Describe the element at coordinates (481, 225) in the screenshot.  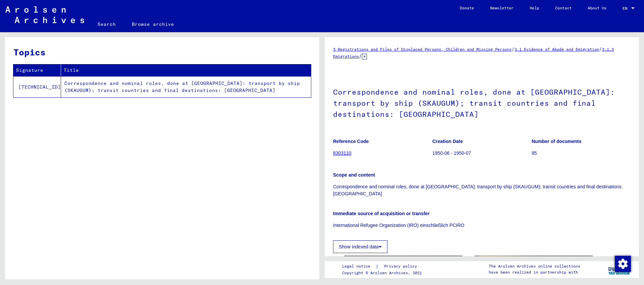
I see `p: International Refugee Organization (IRO) einschließlich PCIRO` at that location.